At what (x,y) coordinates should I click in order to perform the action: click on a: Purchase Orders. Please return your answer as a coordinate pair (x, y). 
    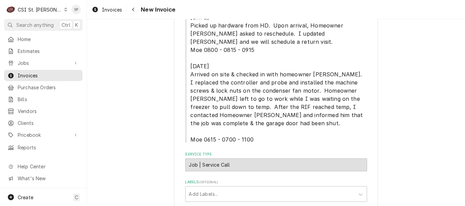
    Looking at the image, I should click on (43, 87).